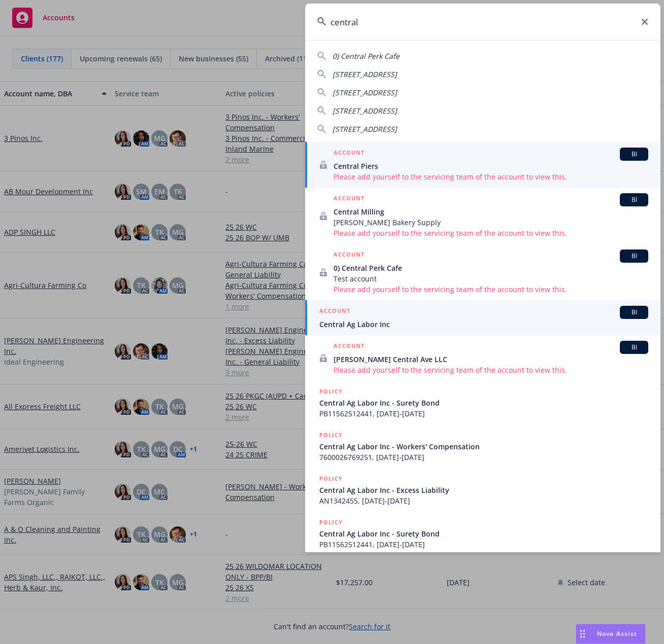 This screenshot has height=644, width=664. I want to click on span: Test account, so click(491, 278).